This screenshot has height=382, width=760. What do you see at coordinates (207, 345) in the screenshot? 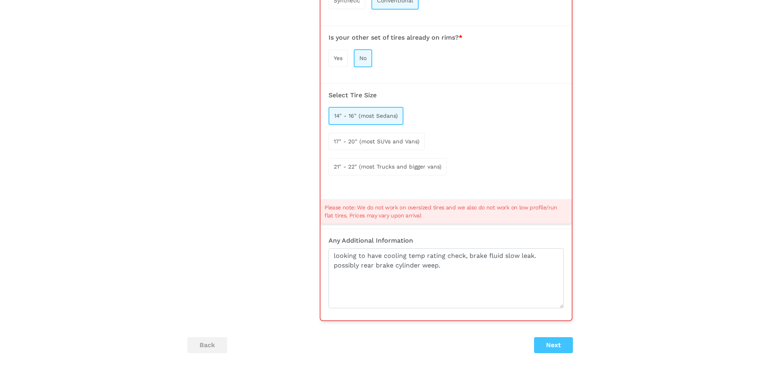
I see `button: back` at bounding box center [207, 345].